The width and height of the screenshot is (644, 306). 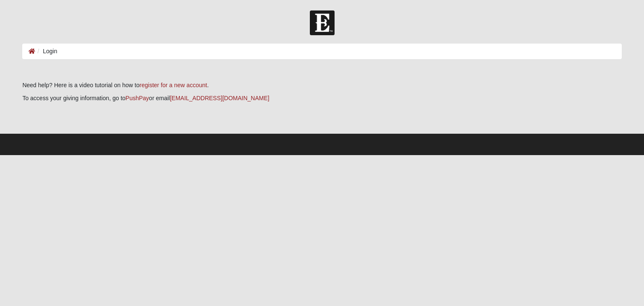 I want to click on a: PushPay, so click(x=137, y=98).